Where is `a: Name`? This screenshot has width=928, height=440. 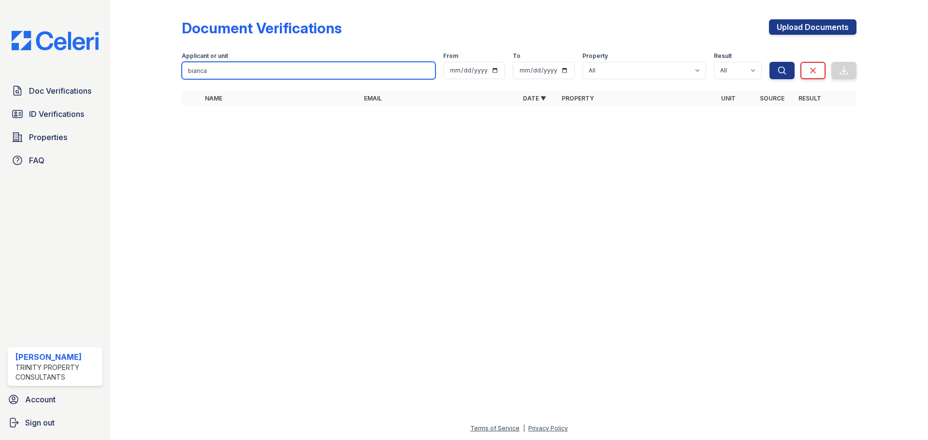 a: Name is located at coordinates (214, 98).